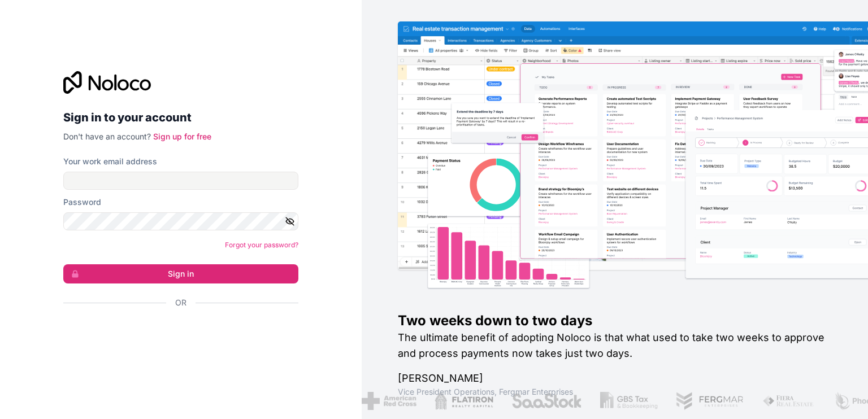  Describe the element at coordinates (181, 274) in the screenshot. I see `button: Sign in` at that location.